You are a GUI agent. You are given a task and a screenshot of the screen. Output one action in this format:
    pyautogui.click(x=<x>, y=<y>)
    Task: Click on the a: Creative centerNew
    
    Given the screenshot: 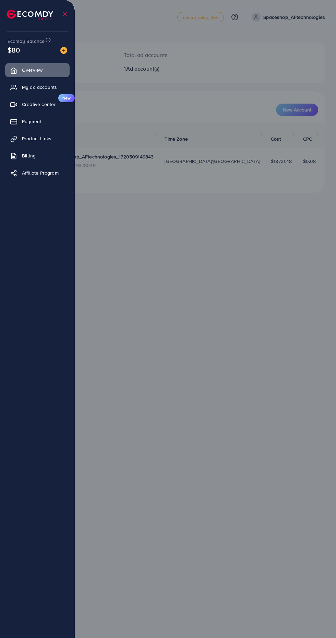 What is the action you would take?
    pyautogui.click(x=37, y=104)
    